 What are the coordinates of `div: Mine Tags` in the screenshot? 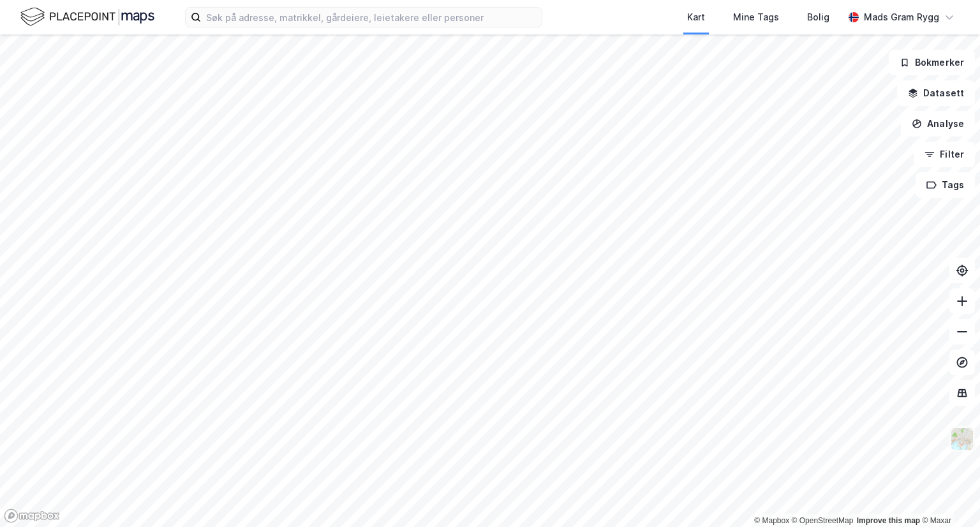 It's located at (756, 18).